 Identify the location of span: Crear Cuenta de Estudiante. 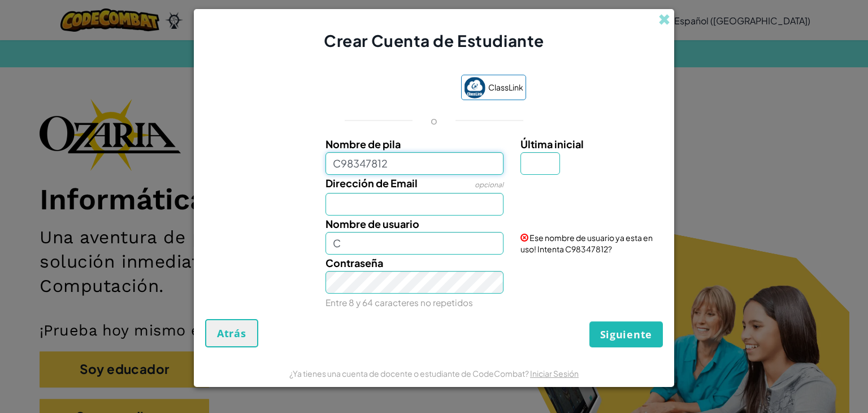
(434, 40).